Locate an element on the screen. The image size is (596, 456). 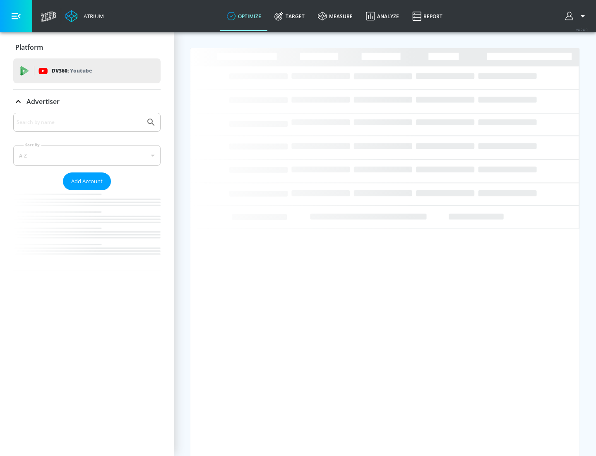
span: Add Account is located at coordinates (87, 181).